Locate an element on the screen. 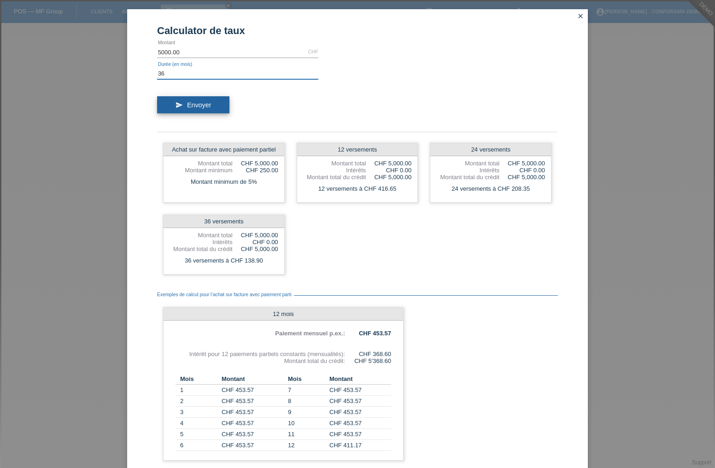  div: 24 versements is located at coordinates (491, 150).